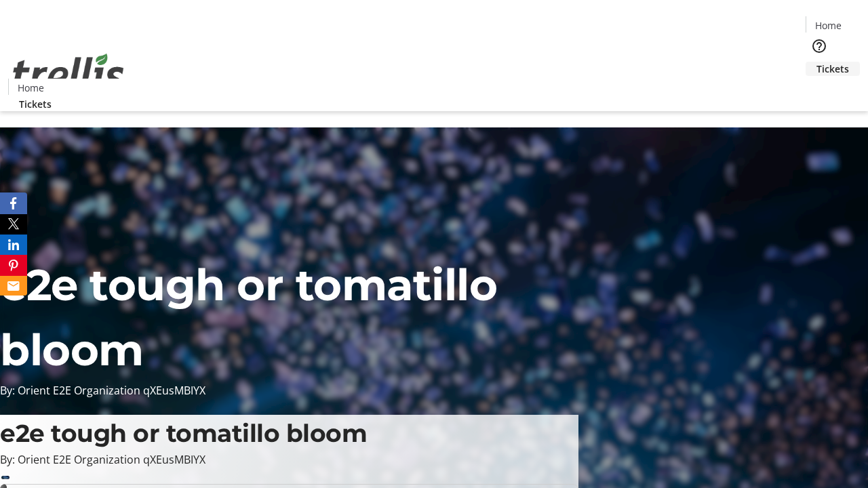  What do you see at coordinates (819, 89) in the screenshot?
I see `button: Cart` at bounding box center [819, 89].